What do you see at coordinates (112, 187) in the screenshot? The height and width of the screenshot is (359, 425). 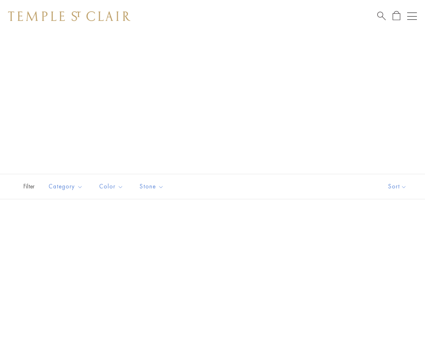 I see `span: Color` at bounding box center [112, 187].